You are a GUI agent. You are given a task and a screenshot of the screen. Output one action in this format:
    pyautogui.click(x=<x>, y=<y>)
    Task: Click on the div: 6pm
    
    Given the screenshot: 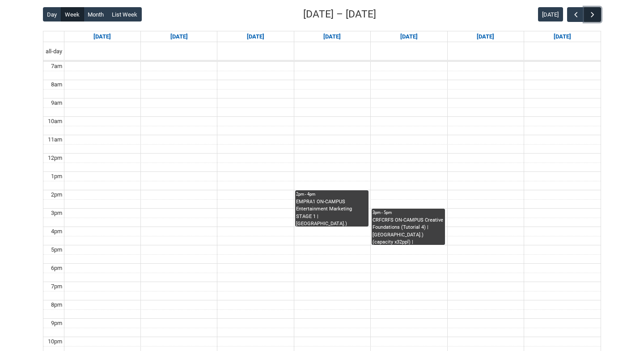 What is the action you would take?
    pyautogui.click(x=56, y=268)
    